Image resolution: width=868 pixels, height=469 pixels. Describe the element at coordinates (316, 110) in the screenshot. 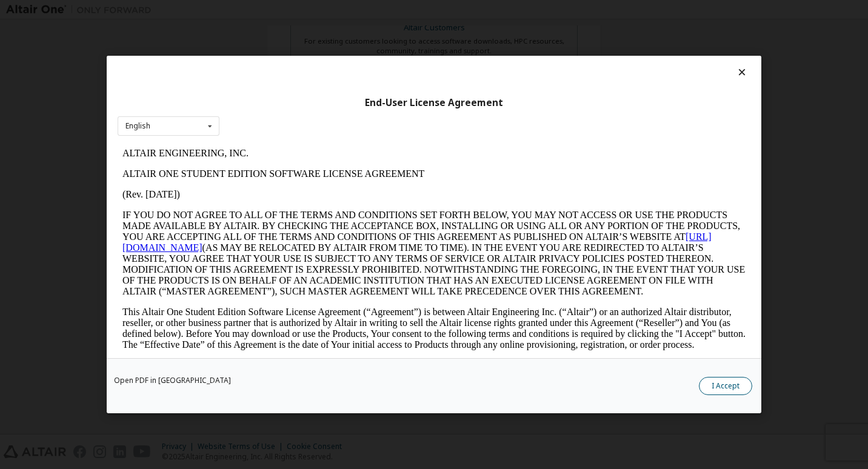

I see `p: IF YOU DO NOT AGREE TO ALL OF THE TERMS AND CONDITIONS SET FORTH BELOW, YOU MAY NOT ACCESS OR USE...` at that location.